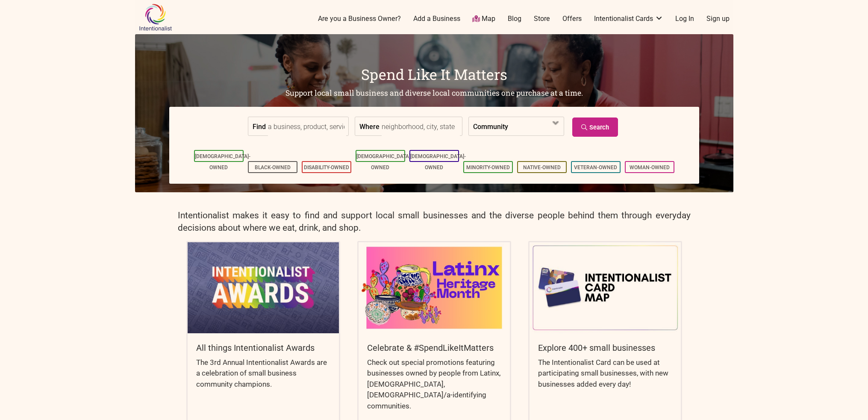 This screenshot has width=868, height=420. I want to click on a: Woman-Owned, so click(649, 167).